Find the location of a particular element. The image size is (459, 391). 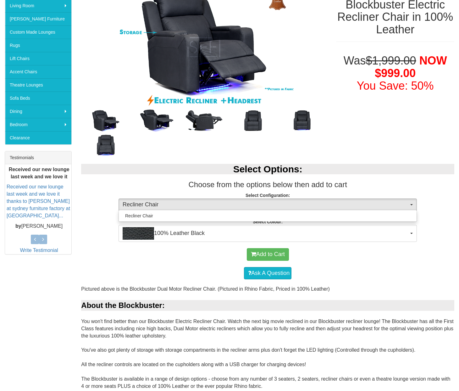

a: Custom Made Lounges is located at coordinates (38, 32).